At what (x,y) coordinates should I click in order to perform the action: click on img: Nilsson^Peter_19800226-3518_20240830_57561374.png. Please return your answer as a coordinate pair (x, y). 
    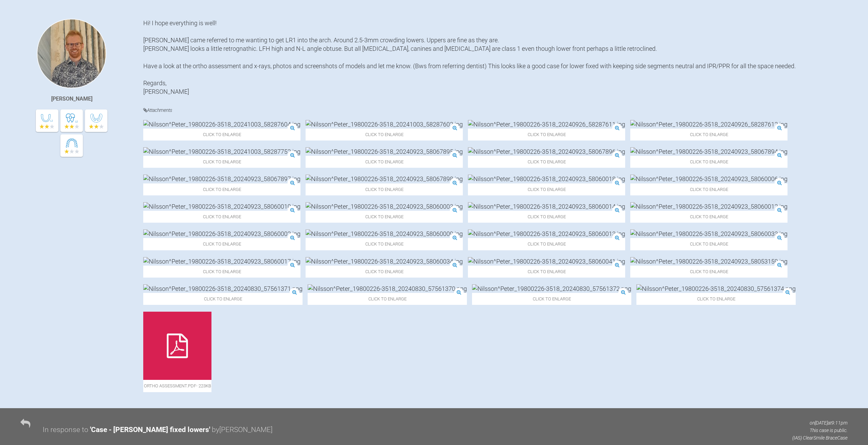
    Looking at the image, I should click on (716, 289).